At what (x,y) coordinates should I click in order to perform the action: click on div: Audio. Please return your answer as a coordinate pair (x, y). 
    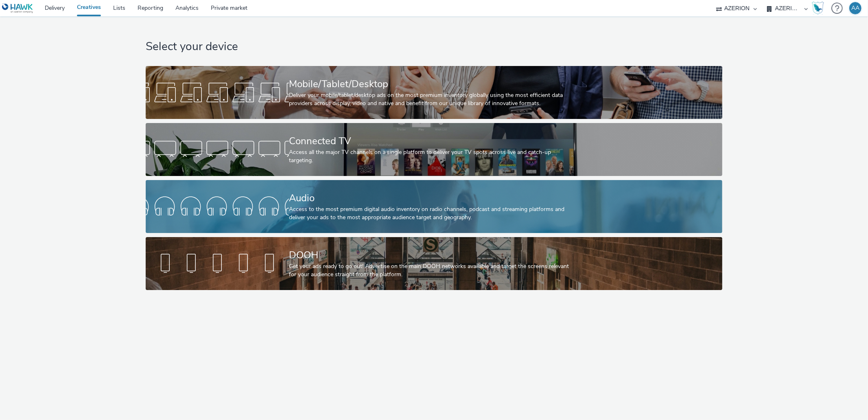
    Looking at the image, I should click on (432, 198).